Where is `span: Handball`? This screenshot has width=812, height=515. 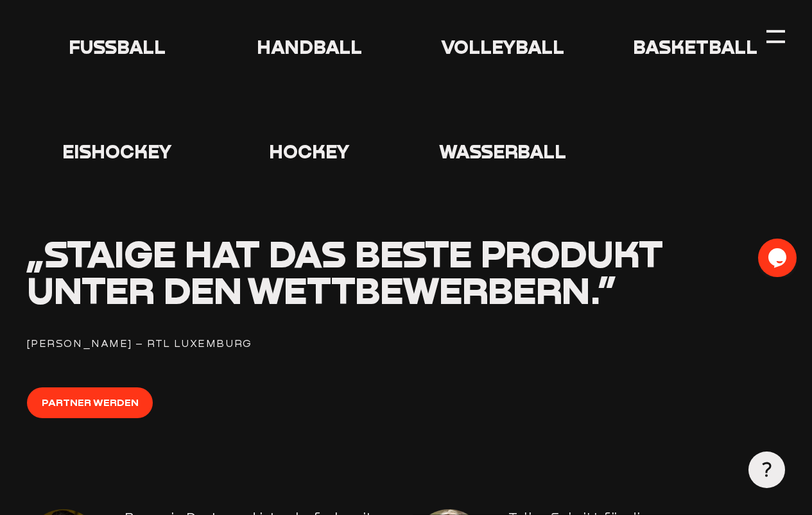 span: Handball is located at coordinates (309, 46).